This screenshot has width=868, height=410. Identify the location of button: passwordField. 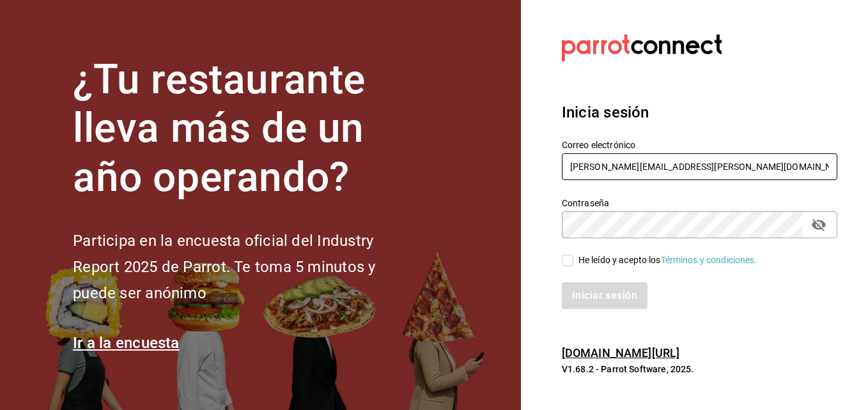
(819, 225).